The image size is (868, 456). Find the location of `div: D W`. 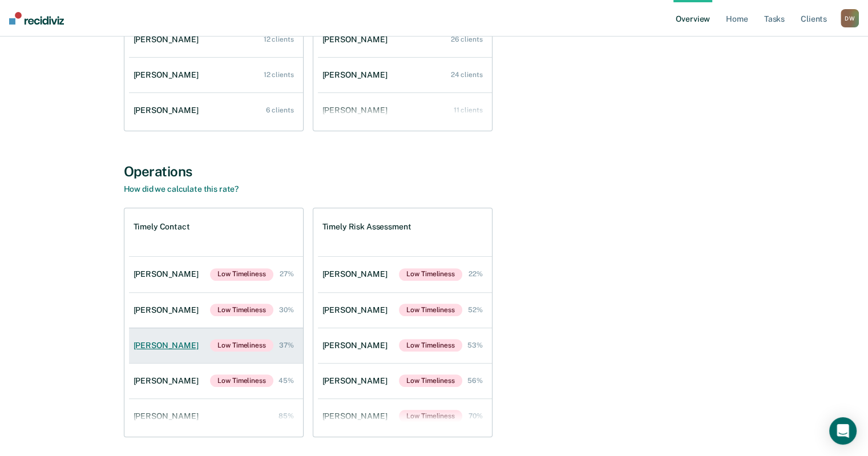

div: D W is located at coordinates (850, 18).